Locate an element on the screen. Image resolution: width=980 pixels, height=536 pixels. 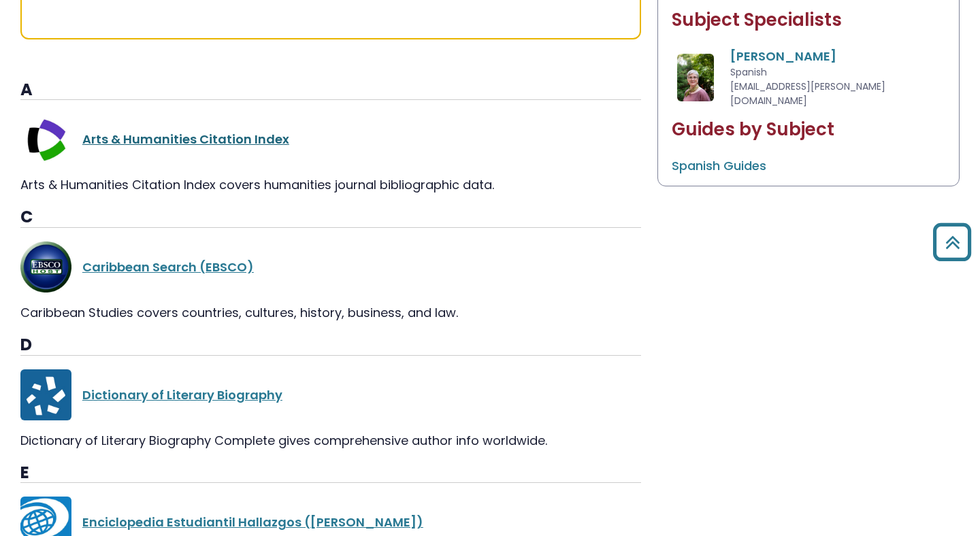
div: Caribbean Studies covers countries, cultures, history, business, and law. is located at coordinates (331, 312).